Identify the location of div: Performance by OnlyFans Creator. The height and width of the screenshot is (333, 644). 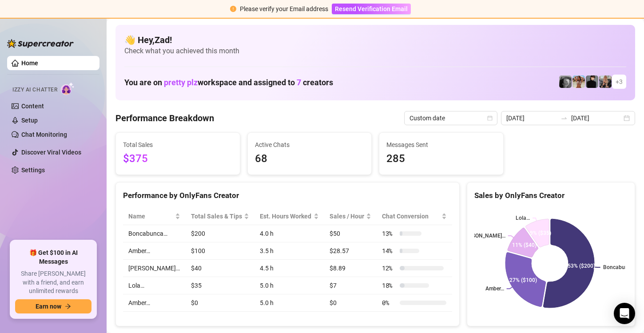
(288, 195).